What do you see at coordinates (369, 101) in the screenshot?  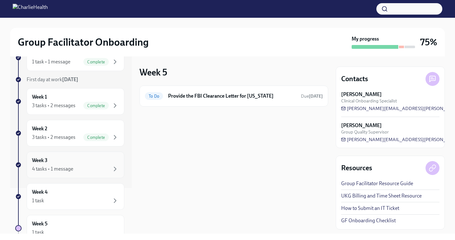 I see `span: Clinical Onboarding Specialist` at bounding box center [369, 101].